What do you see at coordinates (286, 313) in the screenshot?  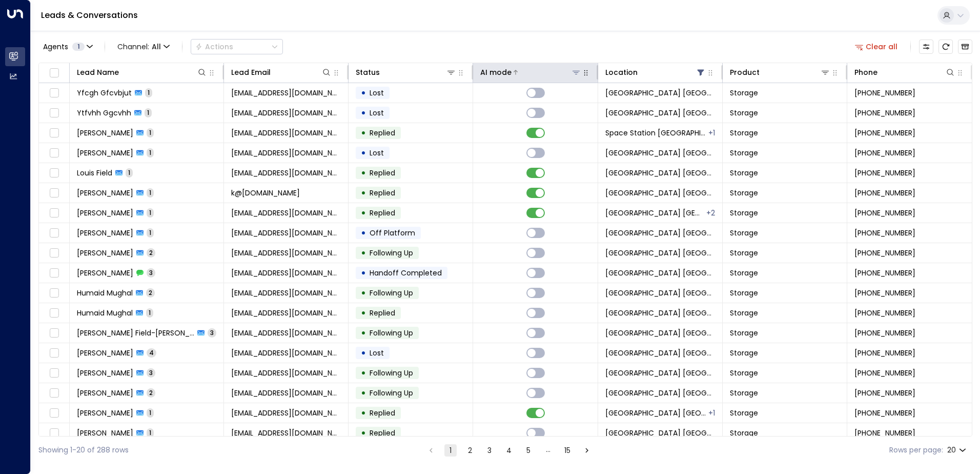 I see `span: mughalhumaid@gmail.com` at bounding box center [286, 313].